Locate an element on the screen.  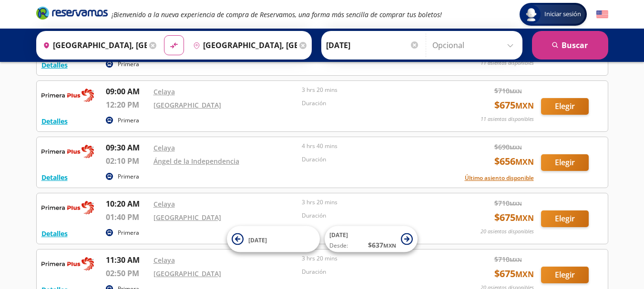
p: 09:30 AM is located at coordinates (127, 148).